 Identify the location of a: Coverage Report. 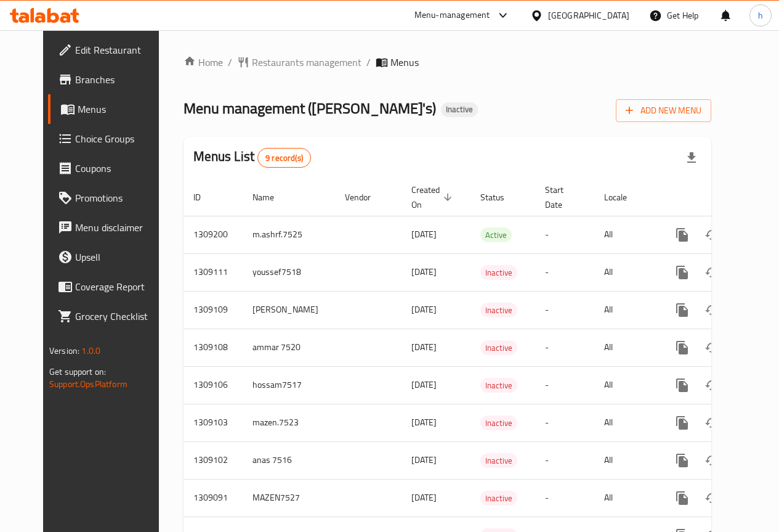
(110, 286).